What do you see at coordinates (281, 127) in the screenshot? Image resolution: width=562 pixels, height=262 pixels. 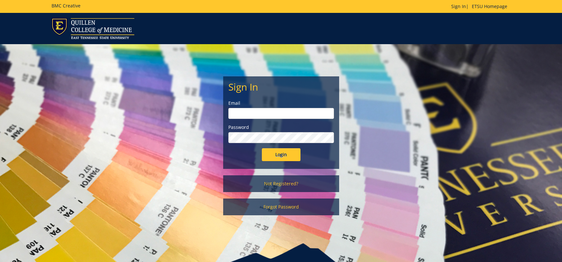 I see `label: Password` at bounding box center [281, 127].